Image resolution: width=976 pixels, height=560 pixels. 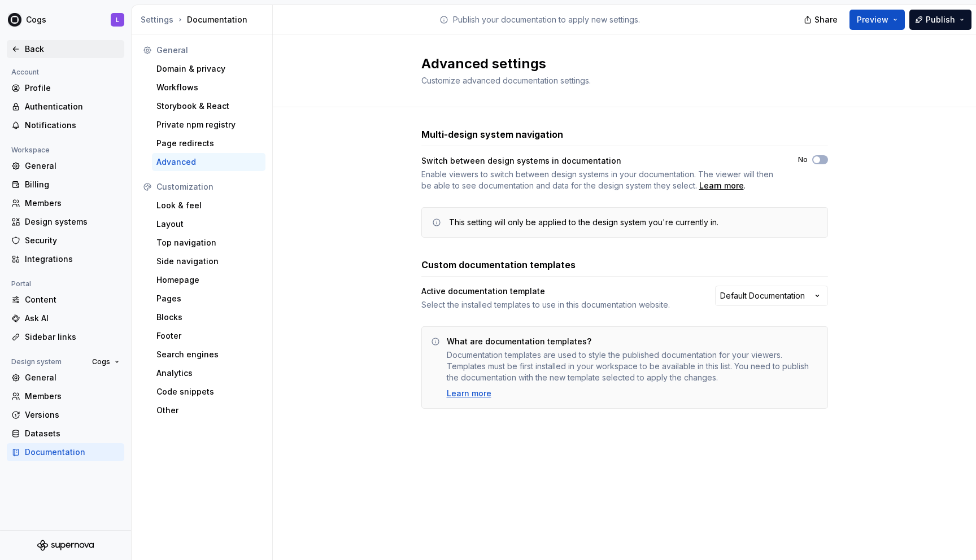 I want to click on div: Other, so click(x=208, y=411).